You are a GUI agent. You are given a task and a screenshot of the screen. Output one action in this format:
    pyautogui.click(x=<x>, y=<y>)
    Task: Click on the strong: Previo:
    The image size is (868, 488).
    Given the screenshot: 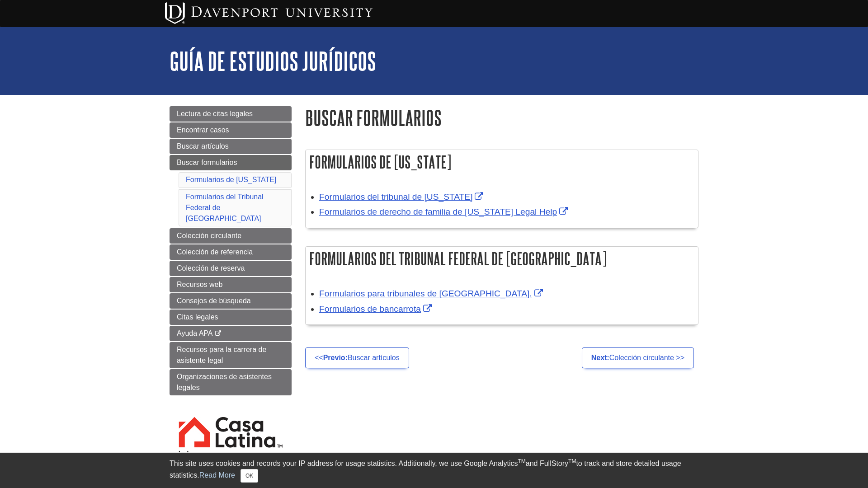 What is the action you would take?
    pyautogui.click(x=335, y=358)
    